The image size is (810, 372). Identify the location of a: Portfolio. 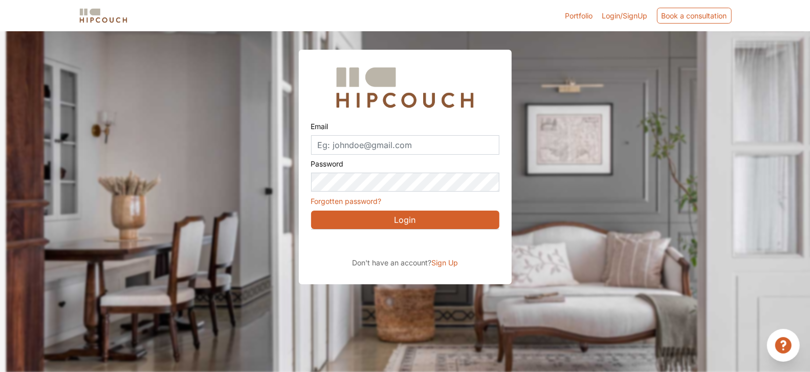
(579, 15).